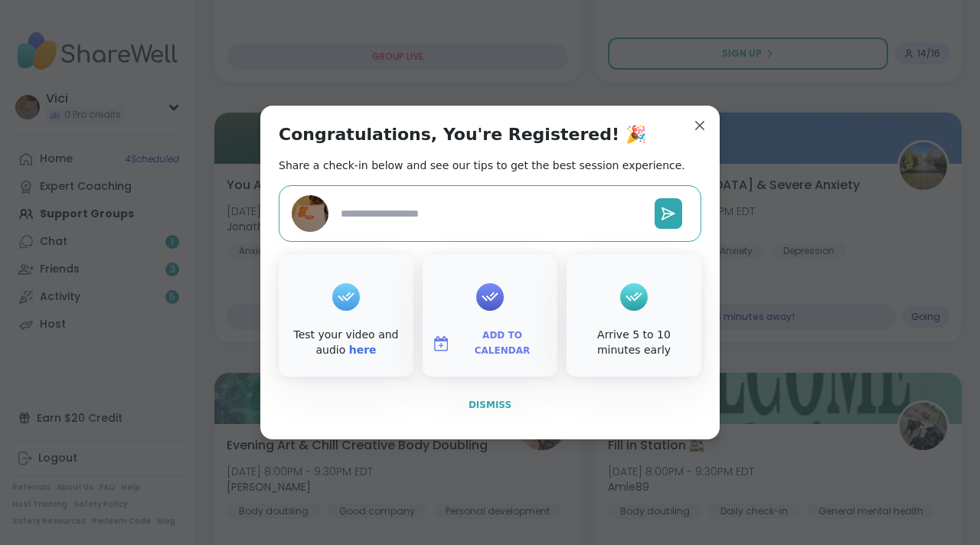 This screenshot has width=980, height=545. What do you see at coordinates (964, 16) in the screenshot?
I see `div: Close Step` at bounding box center [964, 16].